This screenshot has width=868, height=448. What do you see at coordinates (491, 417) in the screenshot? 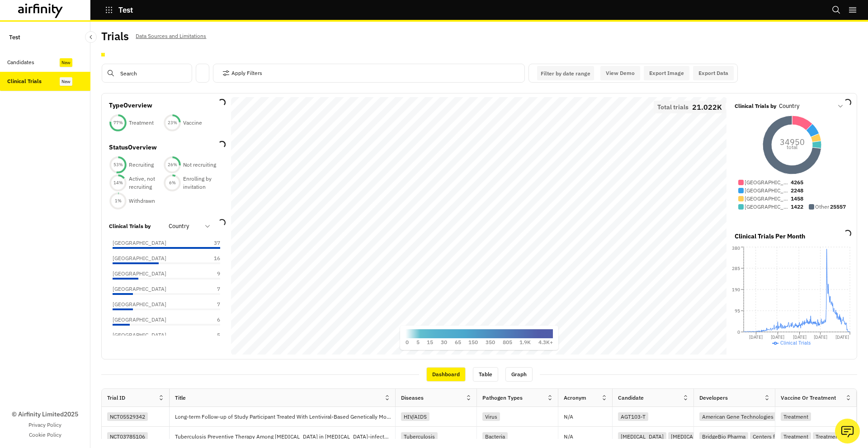
I see `div: Virus` at bounding box center [491, 417].